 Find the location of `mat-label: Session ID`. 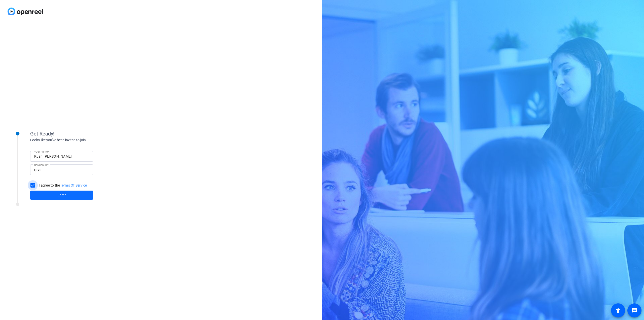

mat-label: Session ID is located at coordinates (40, 165).